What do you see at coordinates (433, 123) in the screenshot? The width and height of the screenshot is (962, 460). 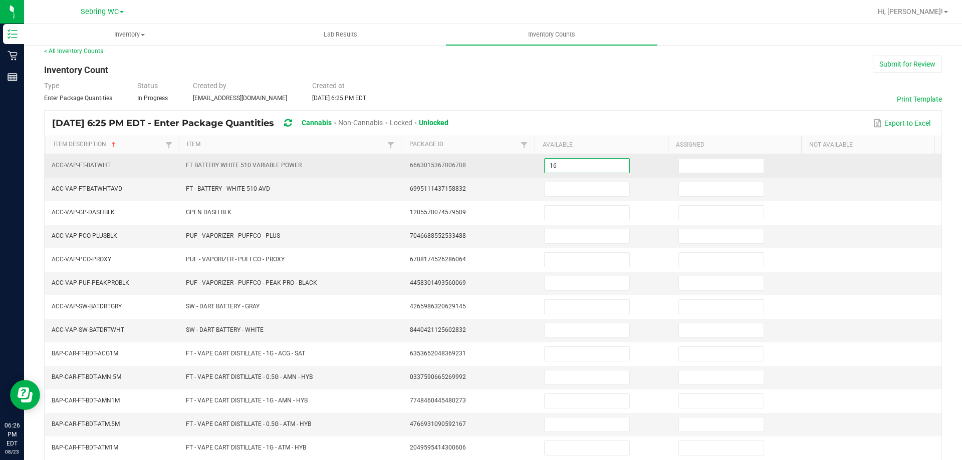 I see `span: Unlocked` at bounding box center [433, 123].